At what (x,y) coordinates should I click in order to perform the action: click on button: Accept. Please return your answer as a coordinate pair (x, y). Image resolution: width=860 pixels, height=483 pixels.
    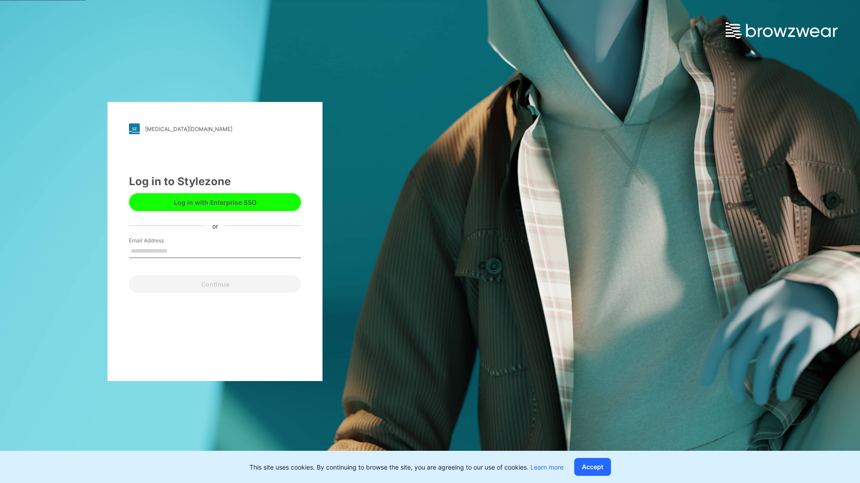
    Looking at the image, I should click on (592, 467).